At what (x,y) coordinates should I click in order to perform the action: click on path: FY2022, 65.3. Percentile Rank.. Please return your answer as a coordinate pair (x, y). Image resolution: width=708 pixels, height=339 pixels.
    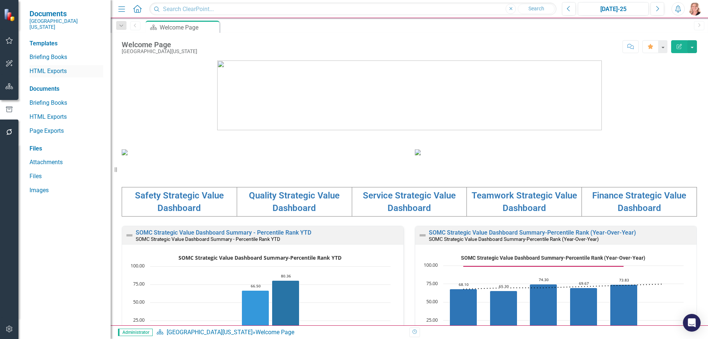
    Looking at the image, I should click on (503, 314).